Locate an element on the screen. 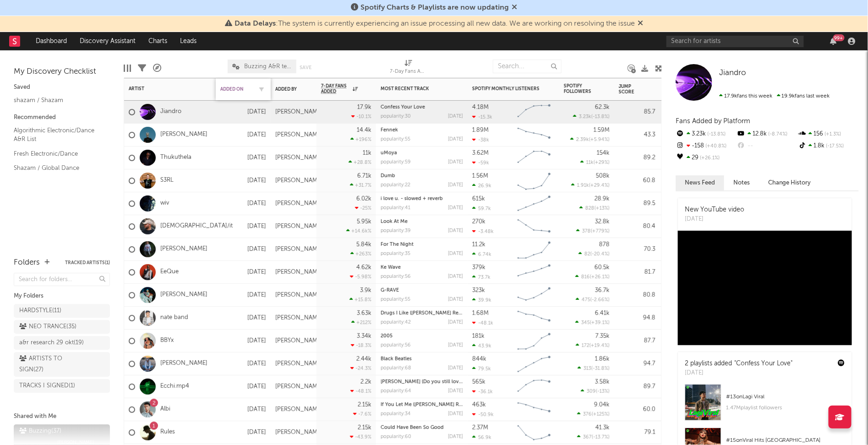 This screenshot has height=445, width=868. a: Leads is located at coordinates (189, 41).